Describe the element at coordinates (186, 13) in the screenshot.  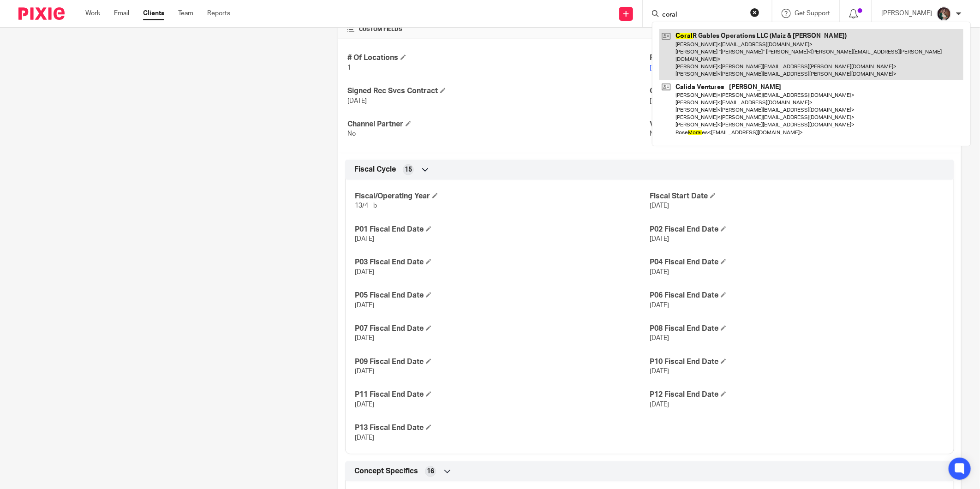
I see `a: Team` at that location.